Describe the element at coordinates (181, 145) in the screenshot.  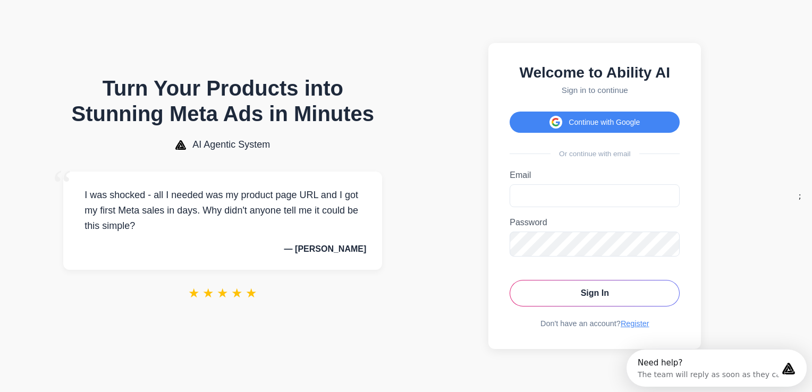
I see `img: AI Agentic System Logo` at that location.